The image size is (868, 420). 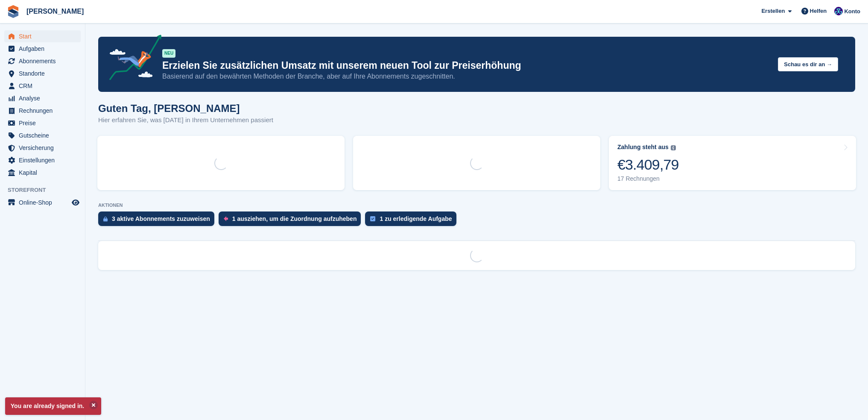 What do you see at coordinates (159, 221) in the screenshot?
I see `a: 3 aktive Abonnements zuzuweisen` at bounding box center [159, 221].